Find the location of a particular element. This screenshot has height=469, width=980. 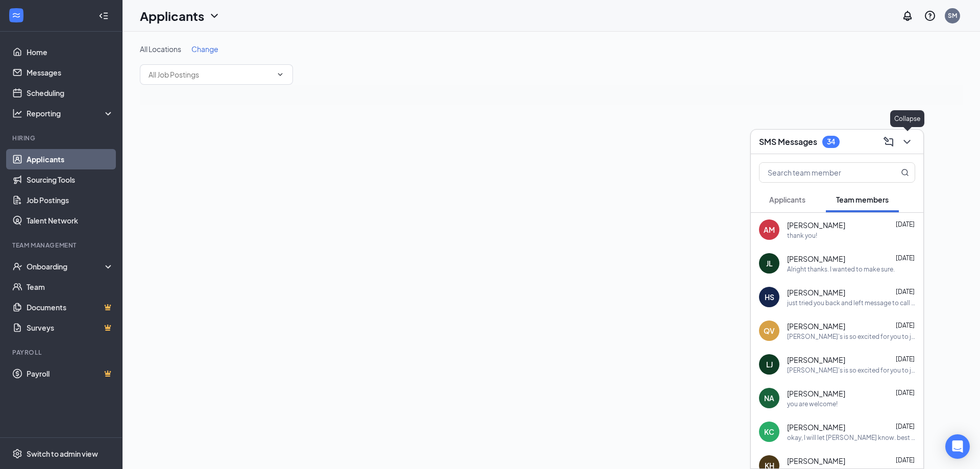

svg: WorkstreamLogo is located at coordinates (16, 15).